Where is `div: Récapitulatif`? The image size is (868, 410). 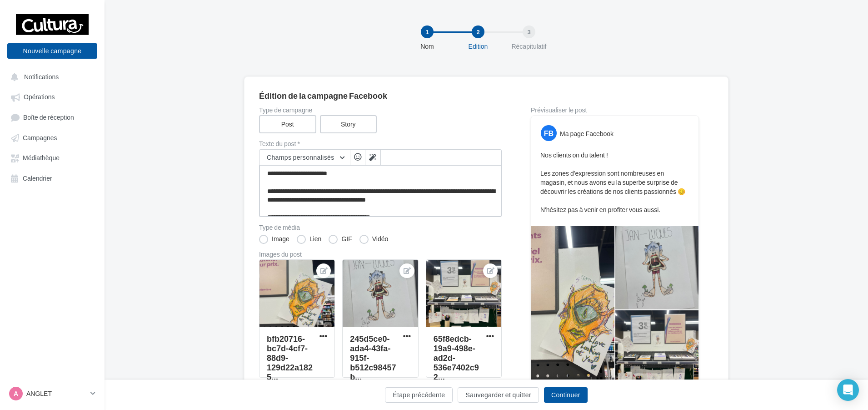 div: Récapitulatif is located at coordinates (529, 46).